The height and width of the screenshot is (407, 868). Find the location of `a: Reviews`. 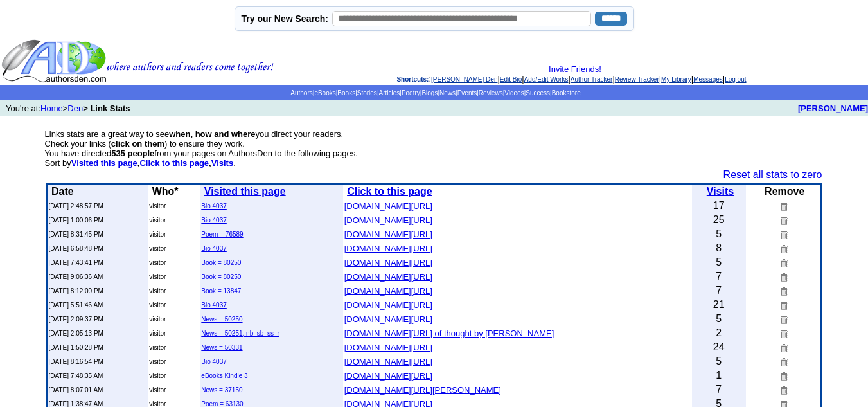

a: Reviews is located at coordinates (491, 93).